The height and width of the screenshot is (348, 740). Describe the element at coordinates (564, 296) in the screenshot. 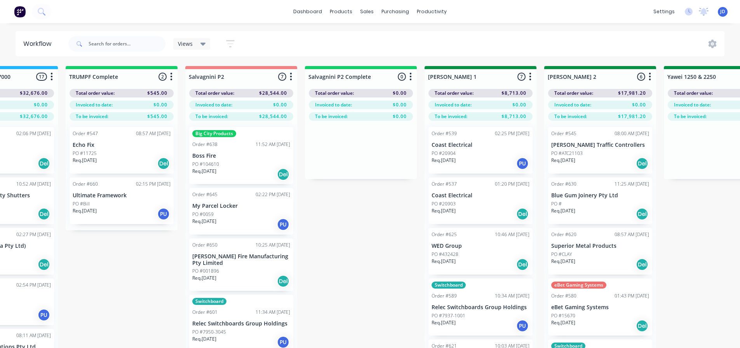

I see `div: Order #580` at that location.